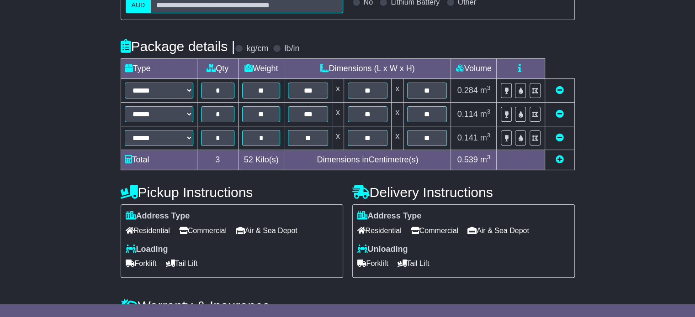 This screenshot has height=317, width=695. What do you see at coordinates (467, 90) in the screenshot?
I see `span: 0.284` at bounding box center [467, 90].